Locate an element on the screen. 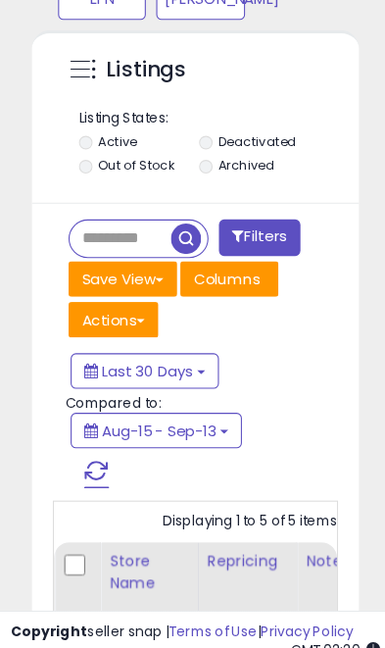 Image resolution: width=385 pixels, height=648 pixels. label: Out of Stock is located at coordinates (137, 173).